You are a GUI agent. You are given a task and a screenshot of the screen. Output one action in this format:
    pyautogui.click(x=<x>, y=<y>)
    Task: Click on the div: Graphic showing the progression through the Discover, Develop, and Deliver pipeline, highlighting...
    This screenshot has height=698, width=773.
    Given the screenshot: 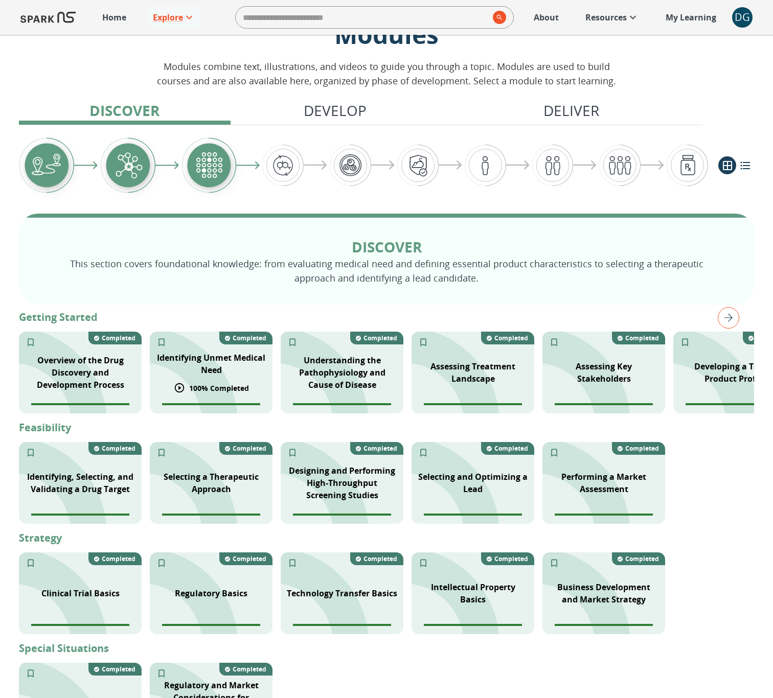 What is the action you would take?
    pyautogui.click(x=364, y=165)
    